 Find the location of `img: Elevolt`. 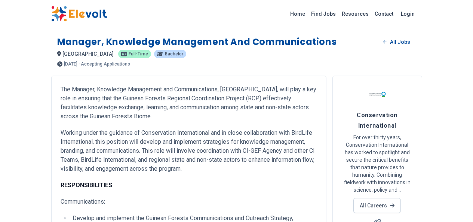

img: Elevolt is located at coordinates (79, 14).